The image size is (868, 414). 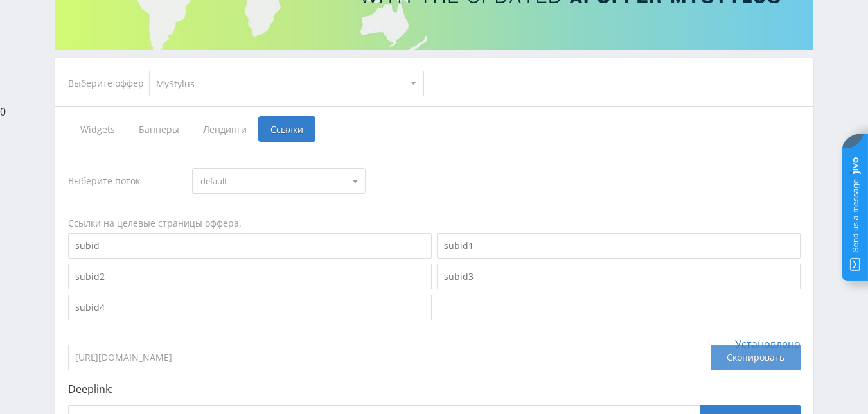 I want to click on div: Ссылки на целевые страницы оффера., so click(x=434, y=223).